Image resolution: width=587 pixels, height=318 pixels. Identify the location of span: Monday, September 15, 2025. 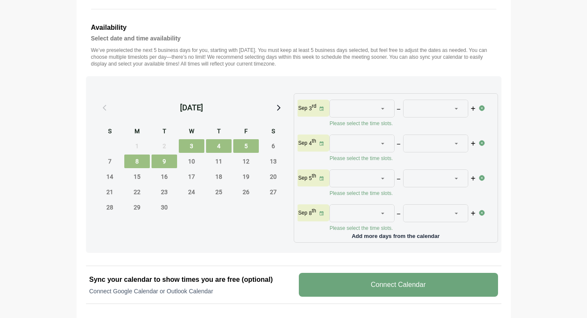
(137, 177).